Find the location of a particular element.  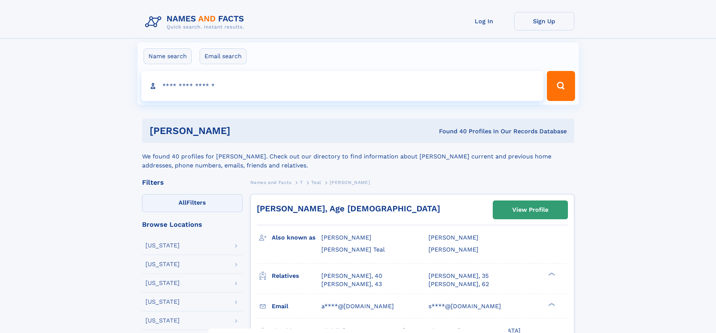

span: Teal is located at coordinates (316, 183).